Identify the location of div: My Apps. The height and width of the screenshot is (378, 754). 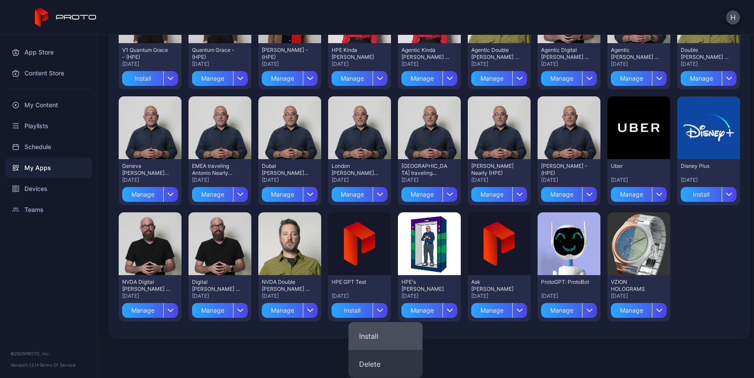
(48, 168).